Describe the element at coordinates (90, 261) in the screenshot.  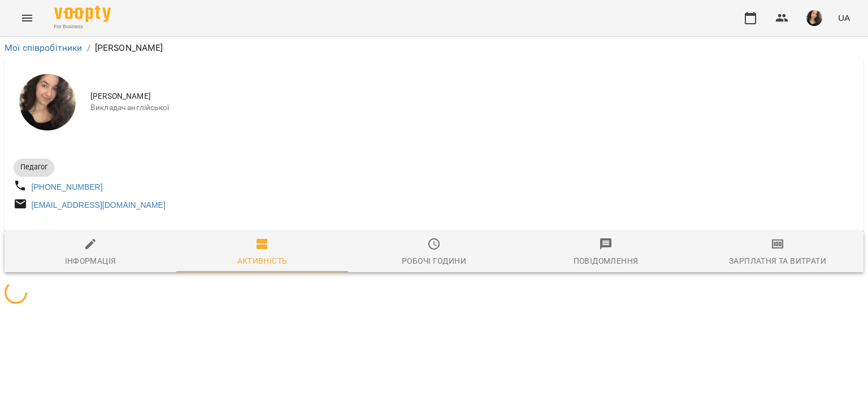
I see `div: Інформація` at that location.